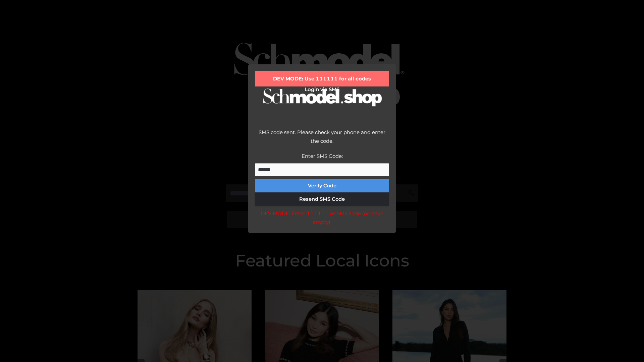 This screenshot has width=644, height=362. What do you see at coordinates (322, 156) in the screenshot?
I see `label: Enter SMS Code:` at bounding box center [322, 156].